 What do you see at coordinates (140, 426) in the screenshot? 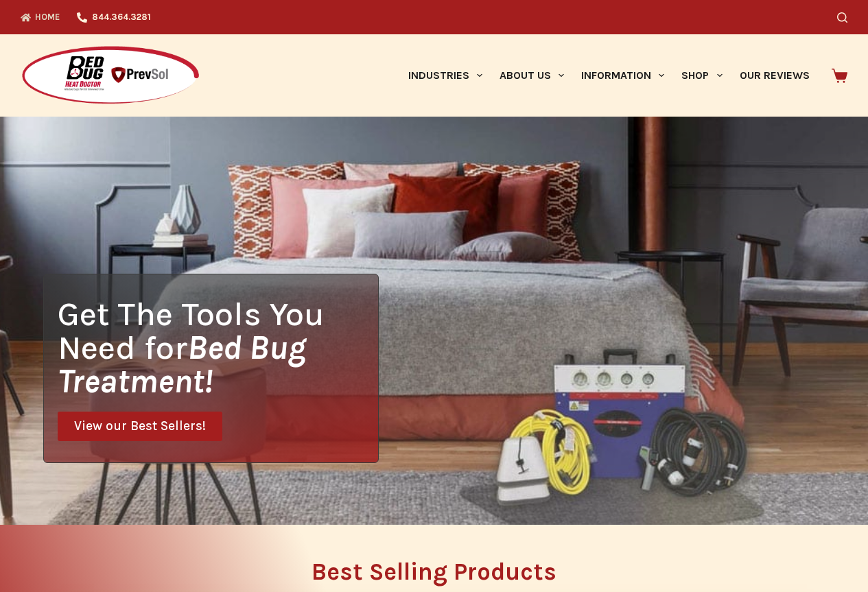
I see `span: View our Best Sellers!` at bounding box center [140, 426].